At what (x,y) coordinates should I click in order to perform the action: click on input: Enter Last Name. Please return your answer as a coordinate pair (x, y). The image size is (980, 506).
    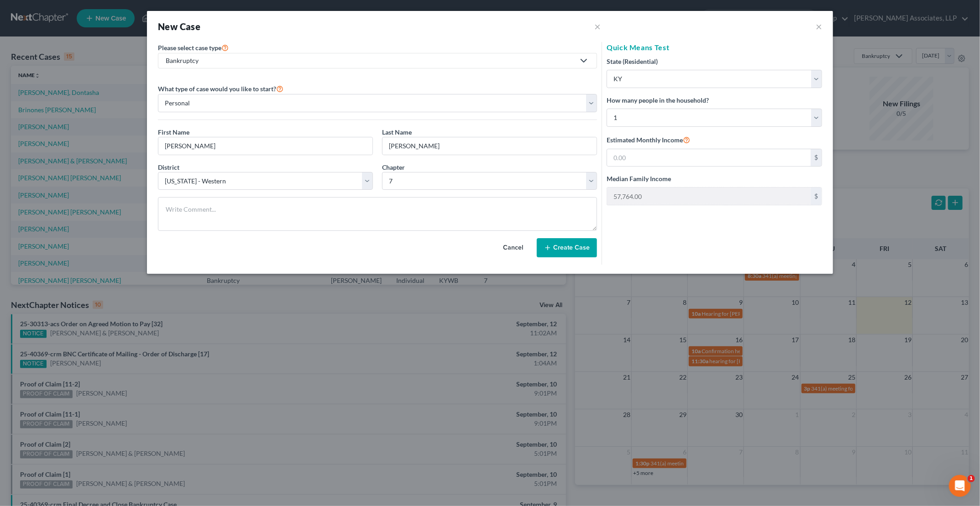
    Looking at the image, I should click on (490, 146).